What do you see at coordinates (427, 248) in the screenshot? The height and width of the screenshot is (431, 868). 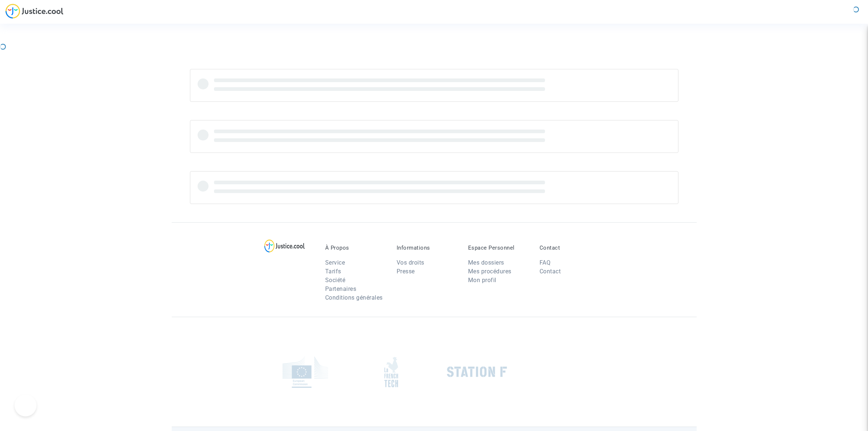 I see `p: Informations` at bounding box center [427, 248].